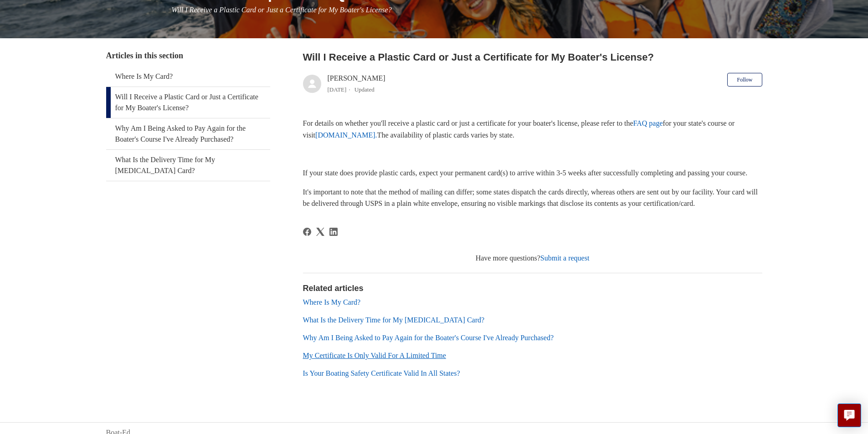  What do you see at coordinates (850, 416) in the screenshot?
I see `div: Live chat` at bounding box center [850, 416].